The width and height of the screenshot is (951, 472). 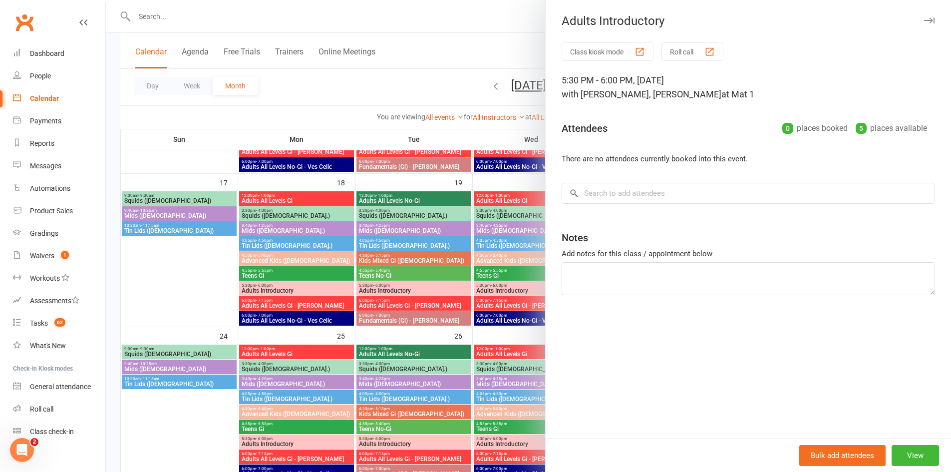 What do you see at coordinates (59, 323) in the screenshot?
I see `a: Tasks 62` at bounding box center [59, 323].